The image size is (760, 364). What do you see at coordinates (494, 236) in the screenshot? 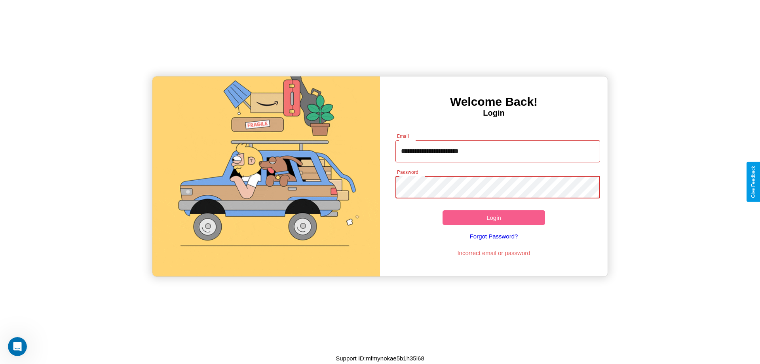
I see `a: Forgot Password?` at bounding box center [494, 236].